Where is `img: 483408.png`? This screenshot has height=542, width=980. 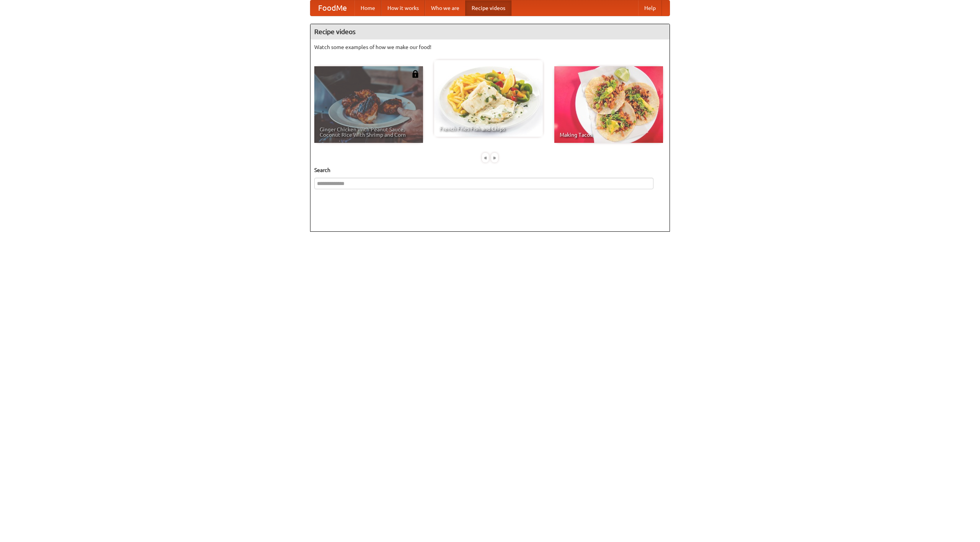
img: 483408.png is located at coordinates (416, 74).